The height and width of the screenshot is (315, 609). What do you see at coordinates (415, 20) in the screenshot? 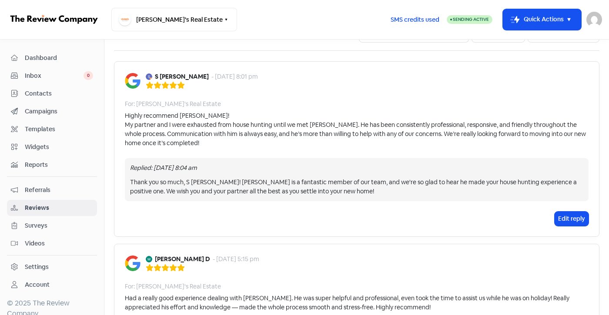
I see `span: SMS credits used` at bounding box center [415, 20].